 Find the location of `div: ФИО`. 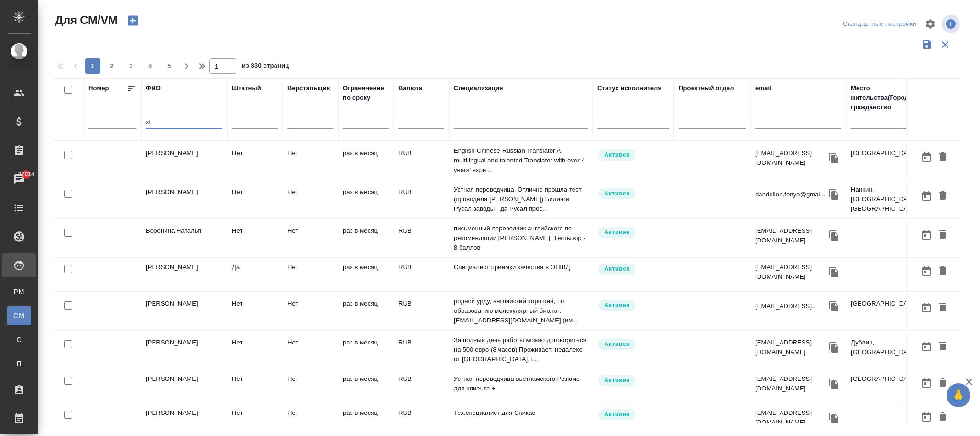

div: ФИО is located at coordinates (153, 88).